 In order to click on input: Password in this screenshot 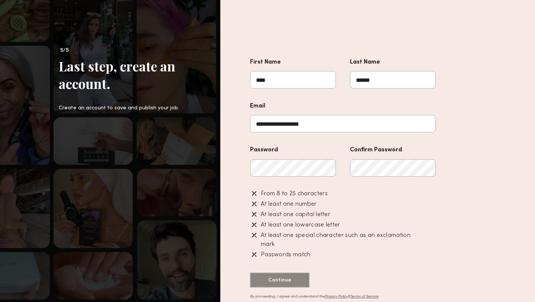, I will do `click(293, 168)`.